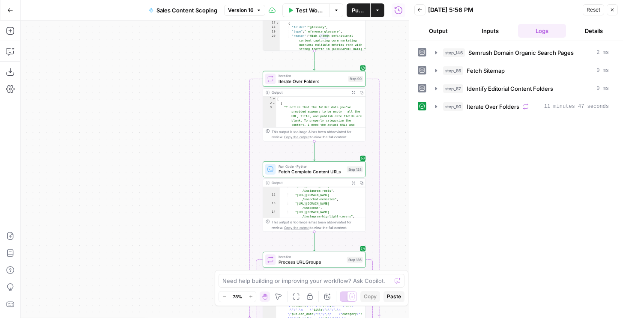 The width and height of the screenshot is (623, 318). I want to click on button: Output, so click(438, 31).